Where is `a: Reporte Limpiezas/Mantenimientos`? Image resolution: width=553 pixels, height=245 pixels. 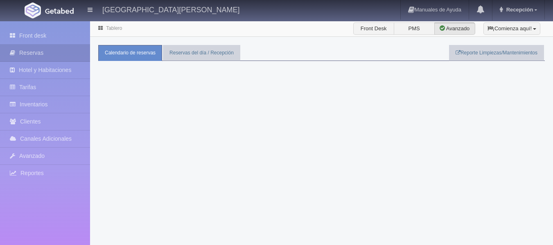 a: Reporte Limpiezas/Mantenimientos is located at coordinates (497, 53).